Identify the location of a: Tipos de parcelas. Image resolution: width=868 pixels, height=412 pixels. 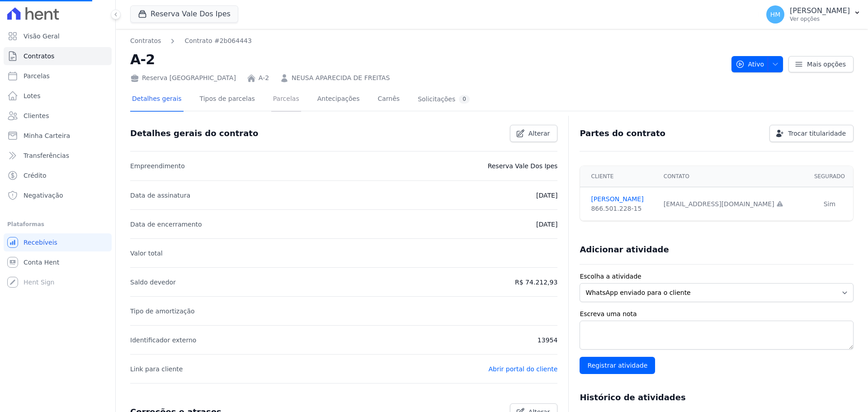
(227, 100).